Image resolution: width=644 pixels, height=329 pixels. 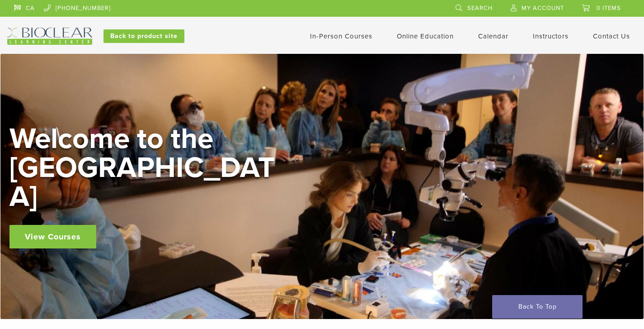 I want to click on img: Bioclear, so click(x=49, y=36).